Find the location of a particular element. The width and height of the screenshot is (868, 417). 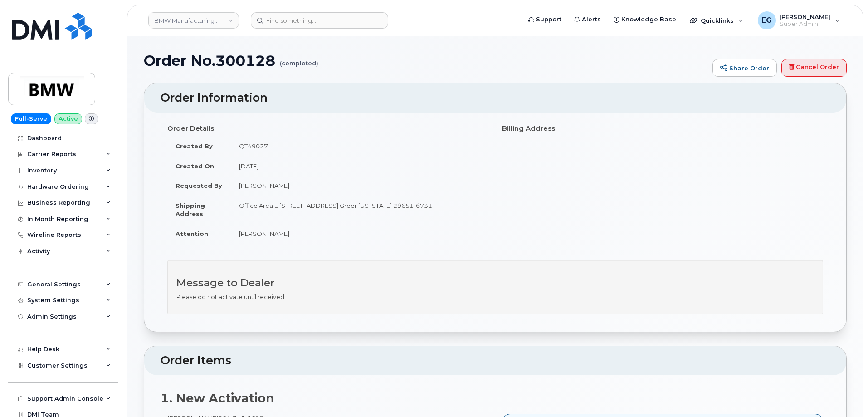

h2: Order Items is located at coordinates (496, 360).